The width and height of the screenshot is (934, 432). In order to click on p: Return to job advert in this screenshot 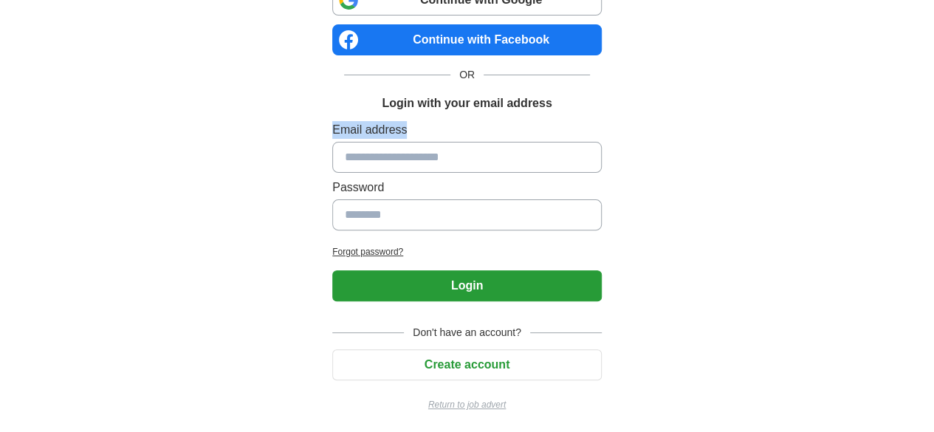, I will do `click(467, 405)`.